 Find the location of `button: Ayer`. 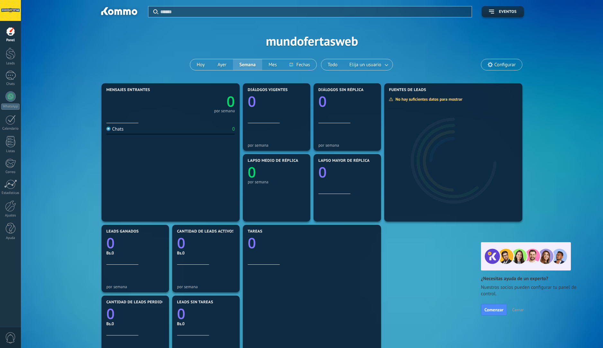

button: Ayer is located at coordinates (222, 65).